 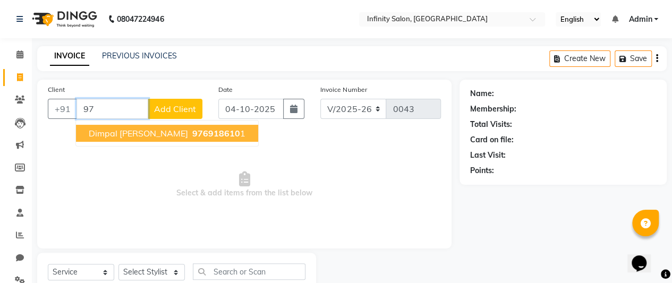 I want to click on button: Add Client, so click(x=175, y=109).